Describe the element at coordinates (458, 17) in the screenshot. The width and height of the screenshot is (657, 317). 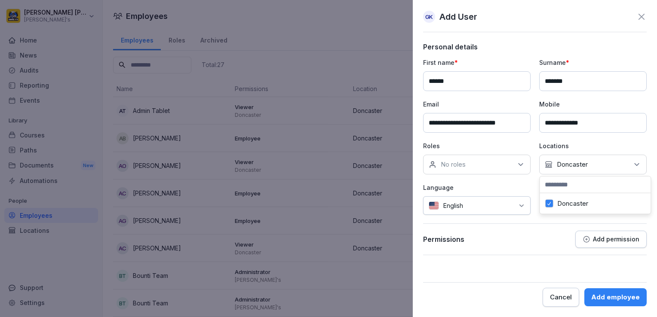
I see `p: Add User` at that location.